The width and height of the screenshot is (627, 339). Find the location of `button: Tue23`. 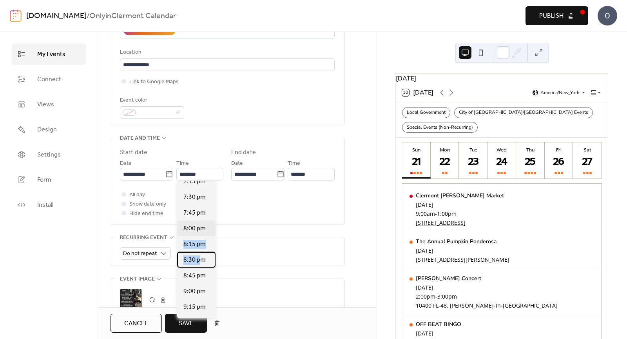

button: Tue23 is located at coordinates (473, 160).